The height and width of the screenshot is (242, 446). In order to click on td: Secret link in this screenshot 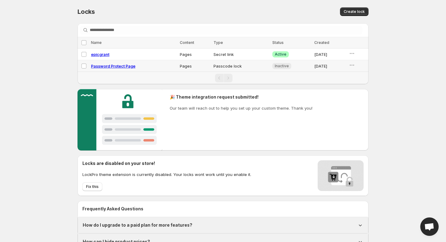, I will do `click(241, 54)`.